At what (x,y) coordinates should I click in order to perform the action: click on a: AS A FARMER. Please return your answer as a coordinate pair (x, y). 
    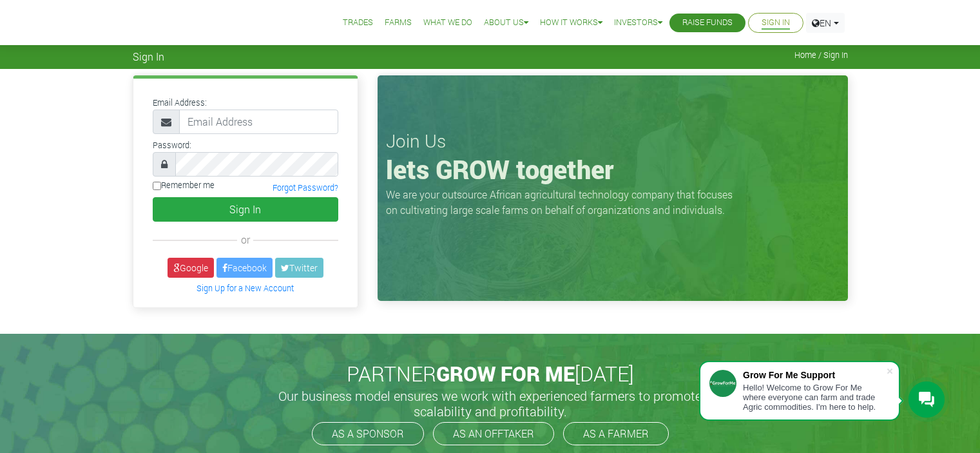
    Looking at the image, I should click on (616, 434).